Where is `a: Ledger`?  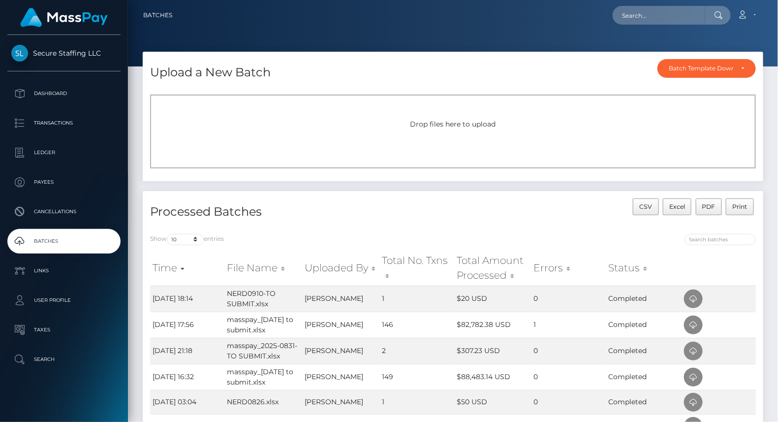
a: Ledger is located at coordinates (64, 153).